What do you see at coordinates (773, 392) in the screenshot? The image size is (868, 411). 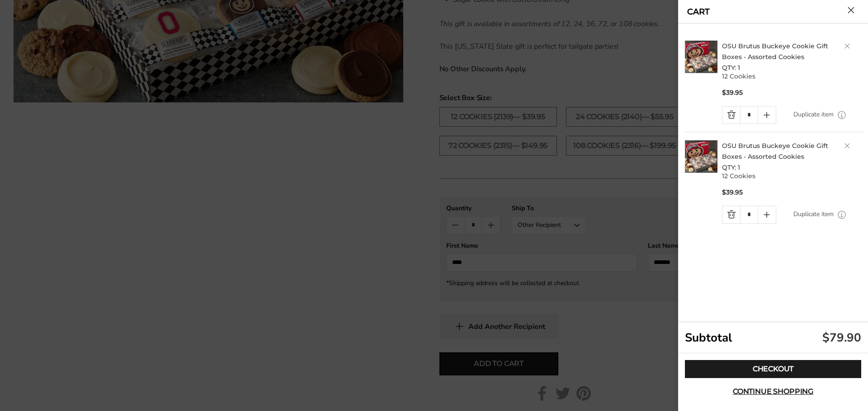 I see `button: Continue shopping` at bounding box center [773, 392].